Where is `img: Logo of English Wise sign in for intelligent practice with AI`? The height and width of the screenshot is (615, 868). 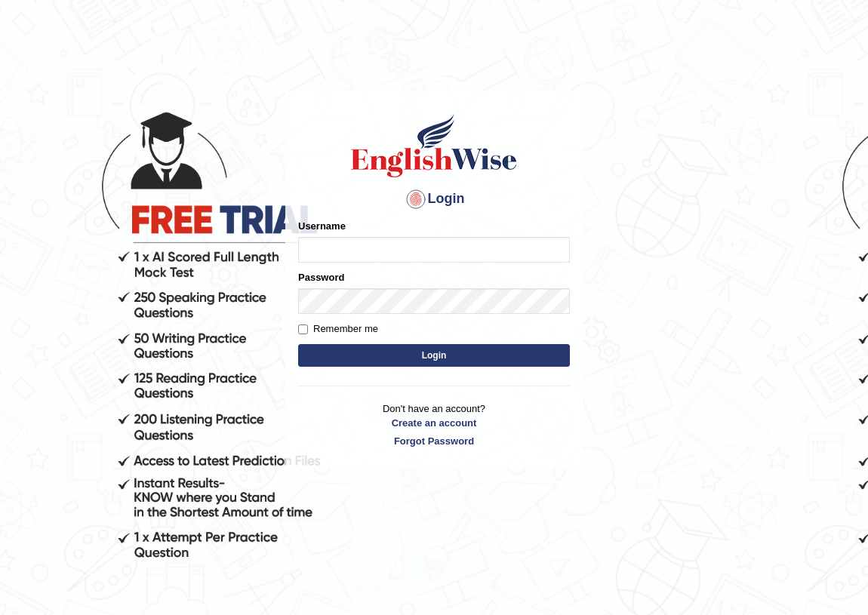
img: Logo of English Wise sign in for intelligent practice with AI is located at coordinates (434, 146).